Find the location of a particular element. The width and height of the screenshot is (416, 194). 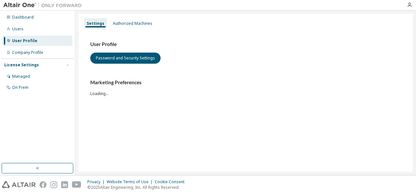

div: Managed is located at coordinates (21, 76).